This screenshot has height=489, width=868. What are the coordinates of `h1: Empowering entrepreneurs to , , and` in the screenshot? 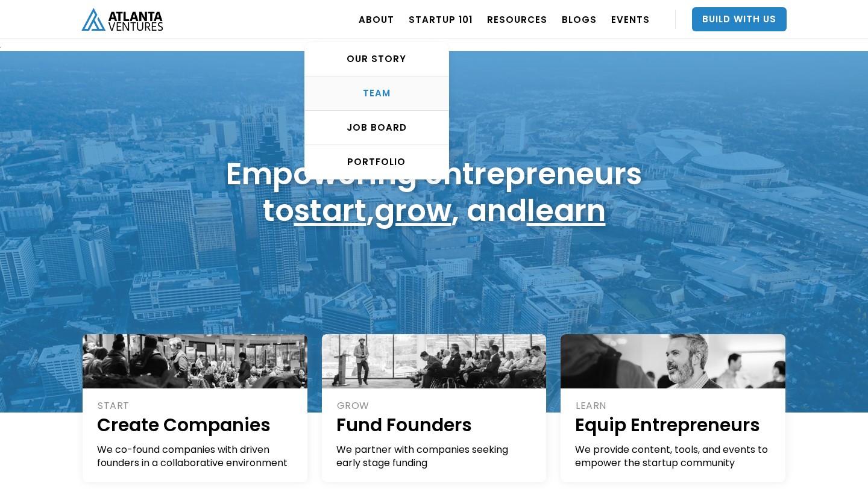 It's located at (434, 192).